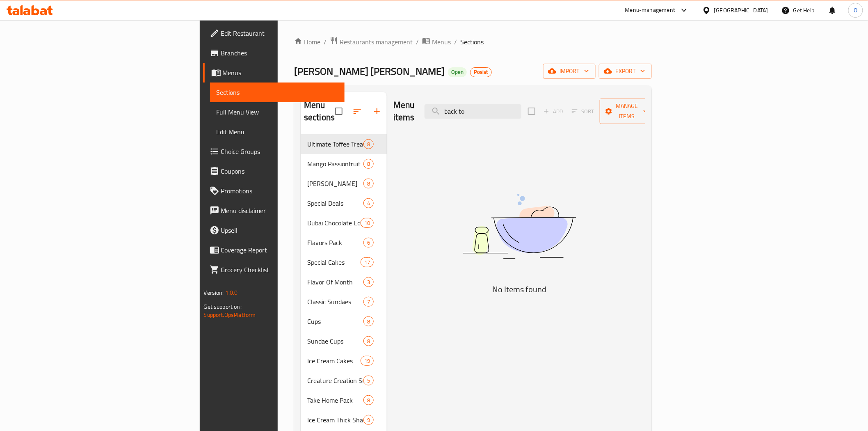 Image resolution: width=868 pixels, height=431 pixels. Describe the element at coordinates (274, 53) in the screenshot. I see `a: Branches` at that location.